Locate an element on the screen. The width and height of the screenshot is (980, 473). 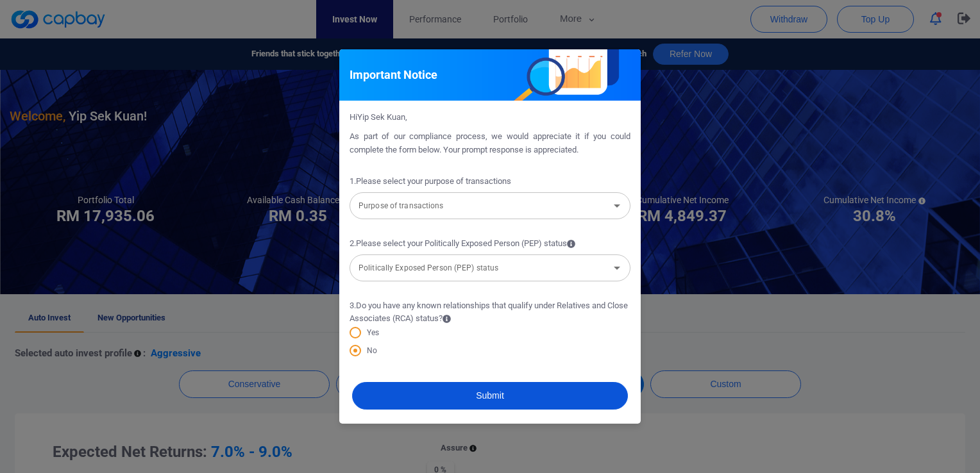
p: As part of our compliance process, we would appreciate it if you could complete the form below. Y... is located at coordinates (490, 143).